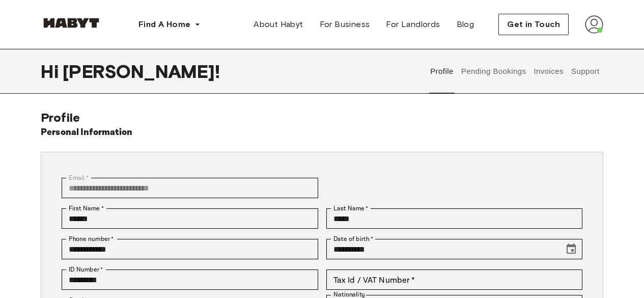  Describe the element at coordinates (278, 24) in the screenshot. I see `span: About Habyt` at that location.